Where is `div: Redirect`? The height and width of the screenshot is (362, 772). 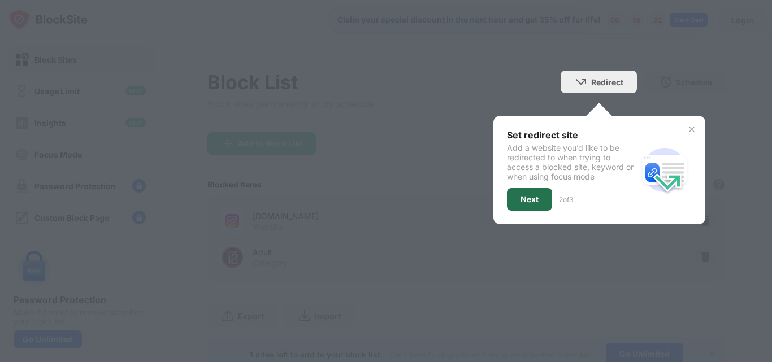
div: Redirect is located at coordinates (607, 82).